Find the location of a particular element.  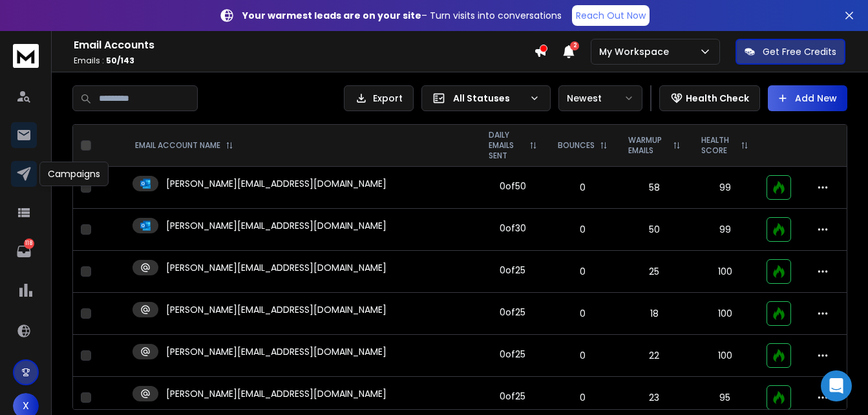

strong: Your warmest leads are on your site is located at coordinates (332, 16).